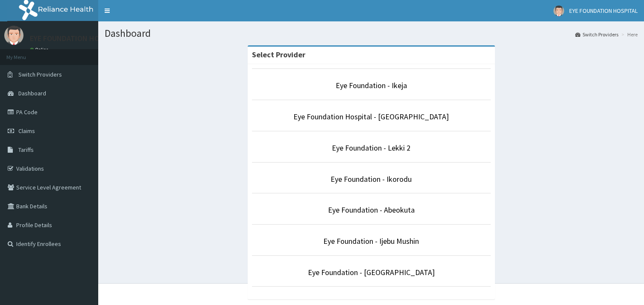 The width and height of the screenshot is (644, 305). I want to click on a: Eye Foundation - Ijebu Mushin, so click(371, 240).